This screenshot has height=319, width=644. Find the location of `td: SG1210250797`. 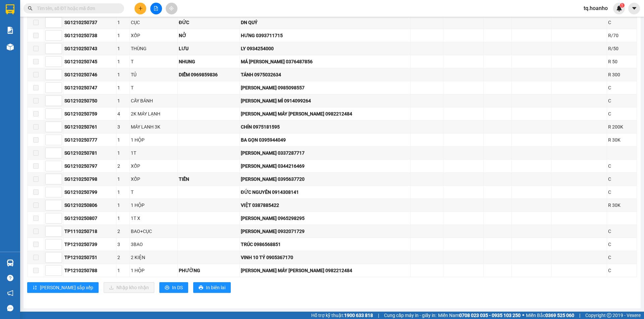

td: SG1210250797 is located at coordinates (90, 166).